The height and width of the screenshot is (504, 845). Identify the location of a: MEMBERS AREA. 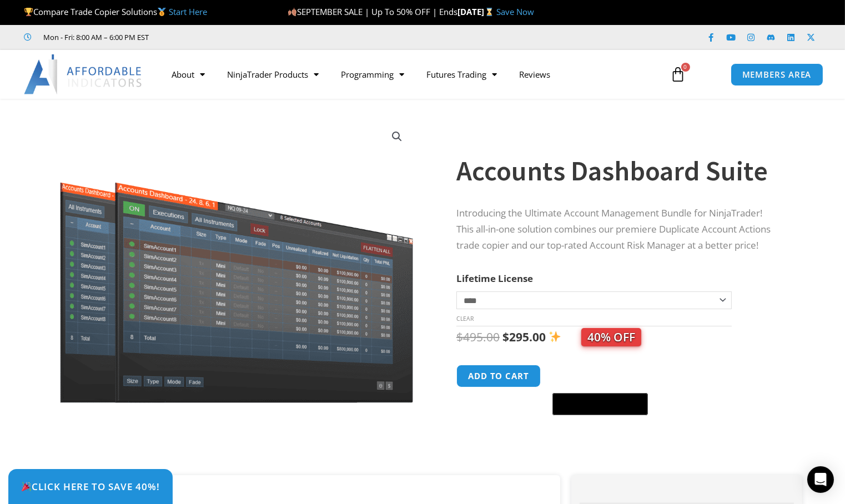
(777, 74).